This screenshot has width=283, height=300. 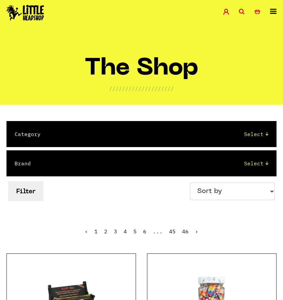 What do you see at coordinates (106, 231) in the screenshot?
I see `a: 2` at bounding box center [106, 231].